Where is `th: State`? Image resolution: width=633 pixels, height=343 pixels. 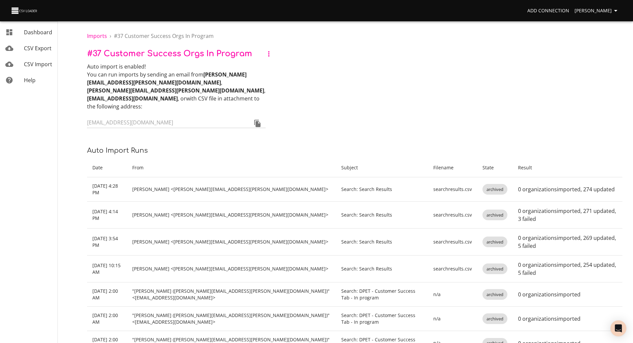
th: State is located at coordinates (495, 168).